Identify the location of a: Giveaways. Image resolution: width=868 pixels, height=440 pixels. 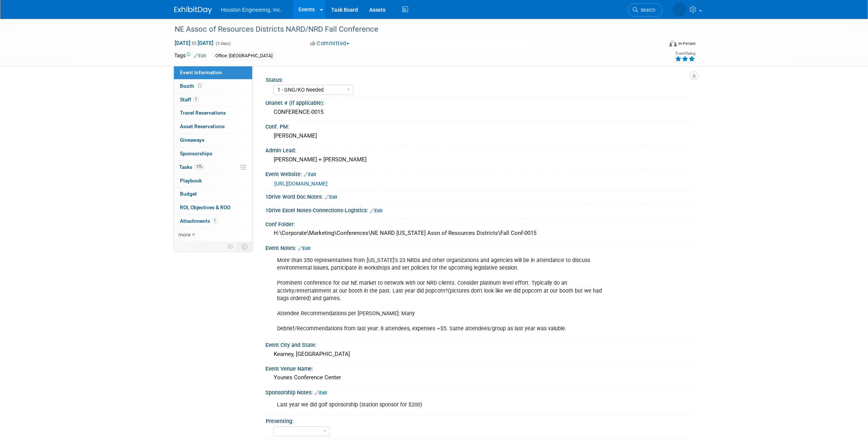
(213, 140).